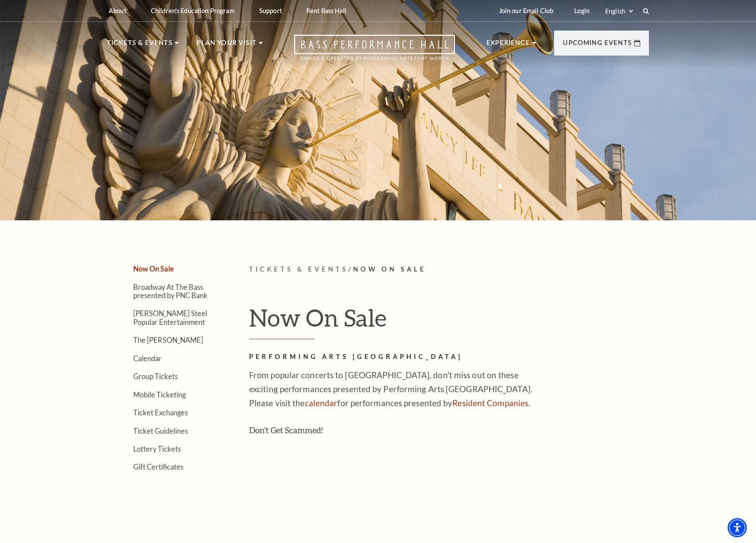 This screenshot has width=756, height=543. I want to click on a: Ticket Guidelines, so click(160, 431).